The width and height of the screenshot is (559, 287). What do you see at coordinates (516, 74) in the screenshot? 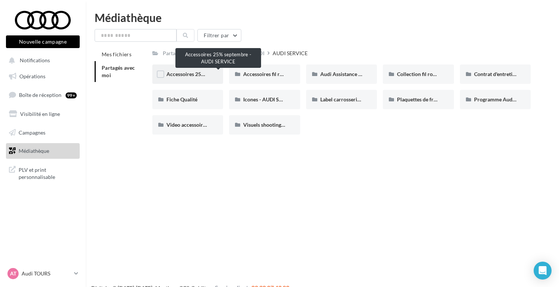
I see `span: Contrat d'entretien - AUDI SERVICE` at bounding box center [516, 74].